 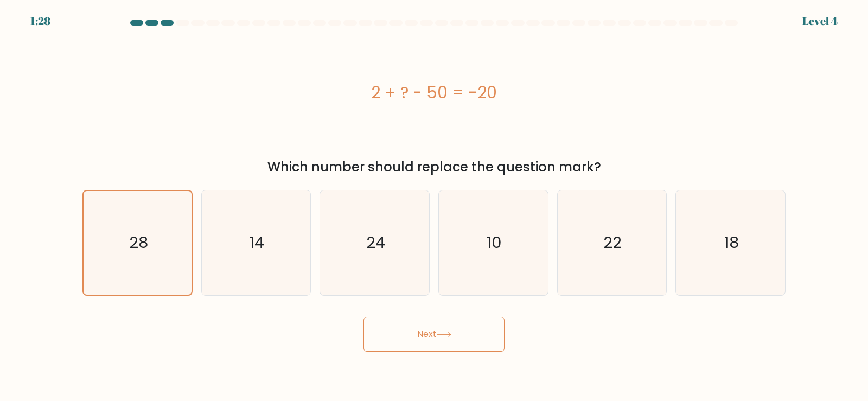 I want to click on button: Next, so click(x=434, y=335).